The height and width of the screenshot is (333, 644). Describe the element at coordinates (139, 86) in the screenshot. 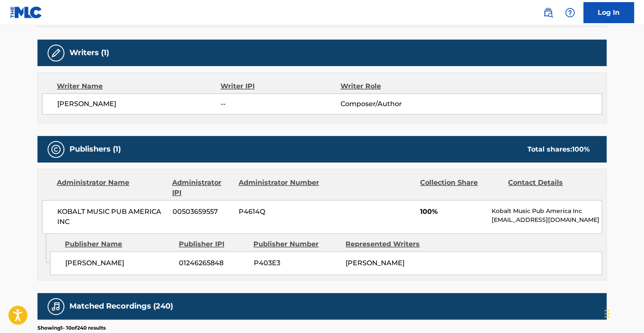

I see `div: Writer Name` at that location.